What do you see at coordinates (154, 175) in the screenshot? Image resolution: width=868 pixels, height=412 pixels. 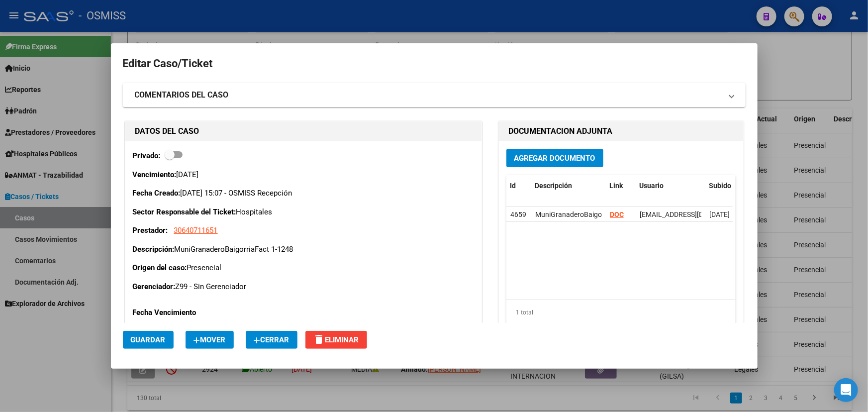 I see `strong: Vencimiento:` at bounding box center [154, 175].